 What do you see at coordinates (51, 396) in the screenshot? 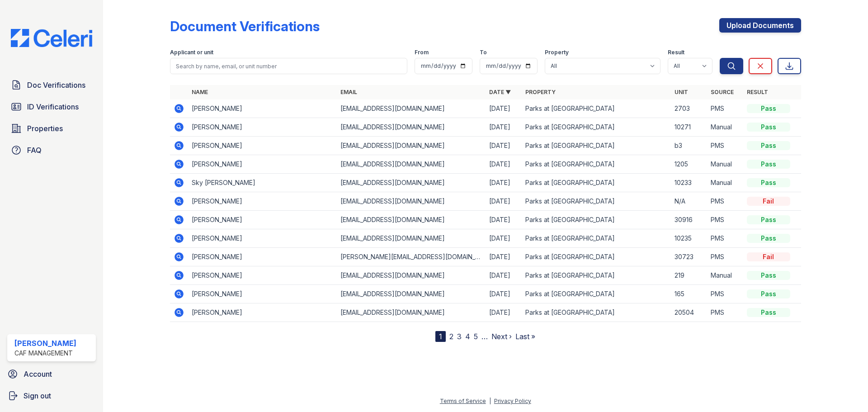
I see `a: Sign out` at bounding box center [51, 396].